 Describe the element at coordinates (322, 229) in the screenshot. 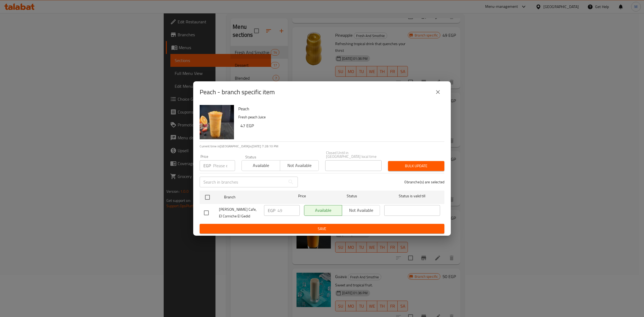

I see `span: Save` at that location.